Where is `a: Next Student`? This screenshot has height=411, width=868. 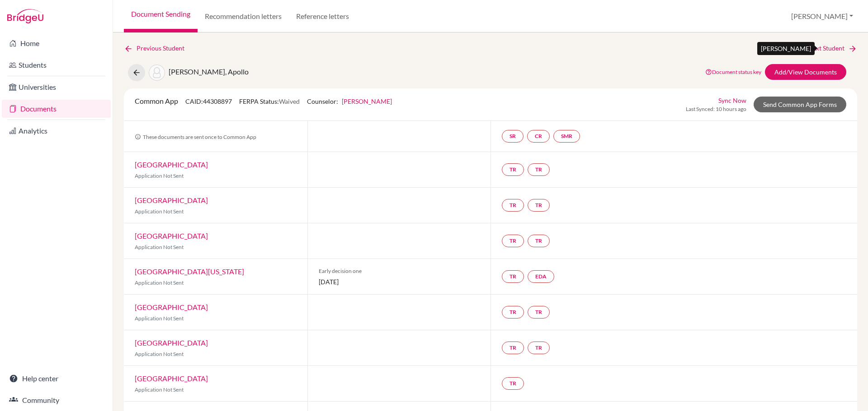
a: Next Student is located at coordinates (832, 49).